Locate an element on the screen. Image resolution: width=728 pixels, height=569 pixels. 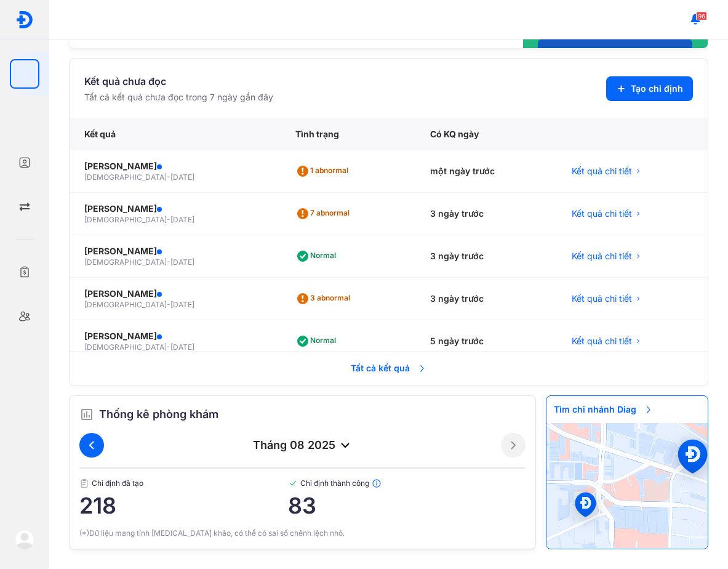
span: Tìm chi nhánh Diag is located at coordinates (604, 409).